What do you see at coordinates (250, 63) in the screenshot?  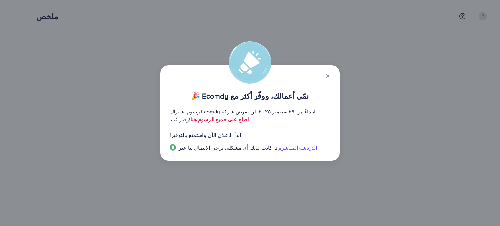 I see `img: يُحذًِر` at bounding box center [250, 63].